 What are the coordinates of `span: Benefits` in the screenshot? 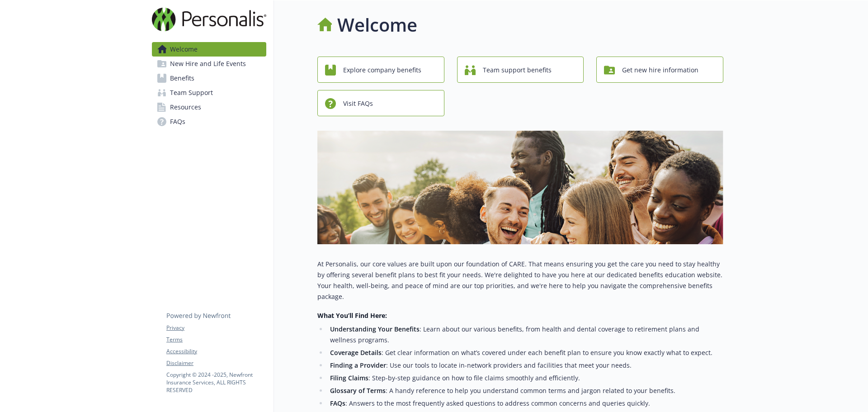 It's located at (183, 78).